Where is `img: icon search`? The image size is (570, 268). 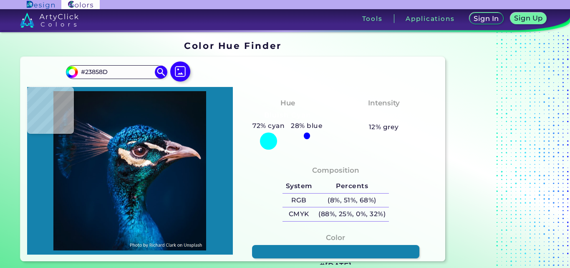 img: icon search is located at coordinates (161, 72).